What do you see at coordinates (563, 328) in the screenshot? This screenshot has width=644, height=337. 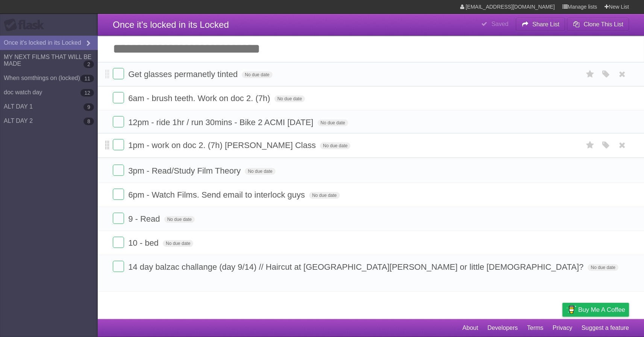 I see `a: Privacy` at bounding box center [563, 328].